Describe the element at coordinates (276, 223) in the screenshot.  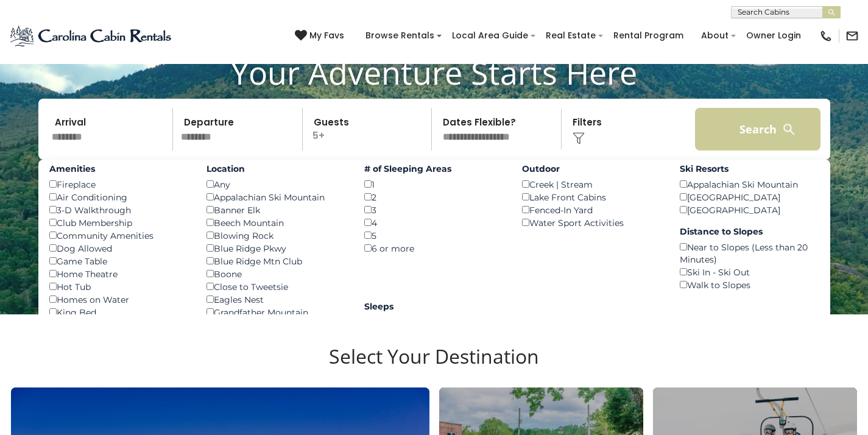
I see `div: Beech Mountain` at that location.